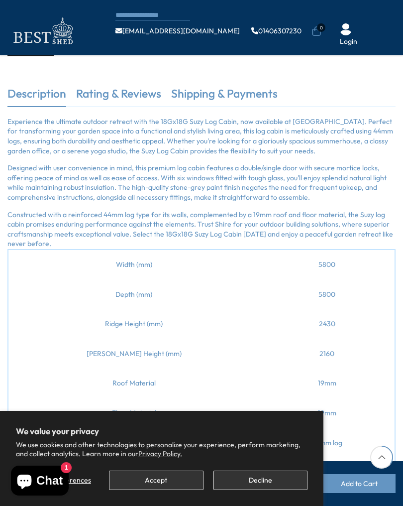 The image size is (403, 506). I want to click on p: Constructed with a reinforced 44mm log type for its walls, complemented by a 19mm roof and floor ..., so click(202, 230).